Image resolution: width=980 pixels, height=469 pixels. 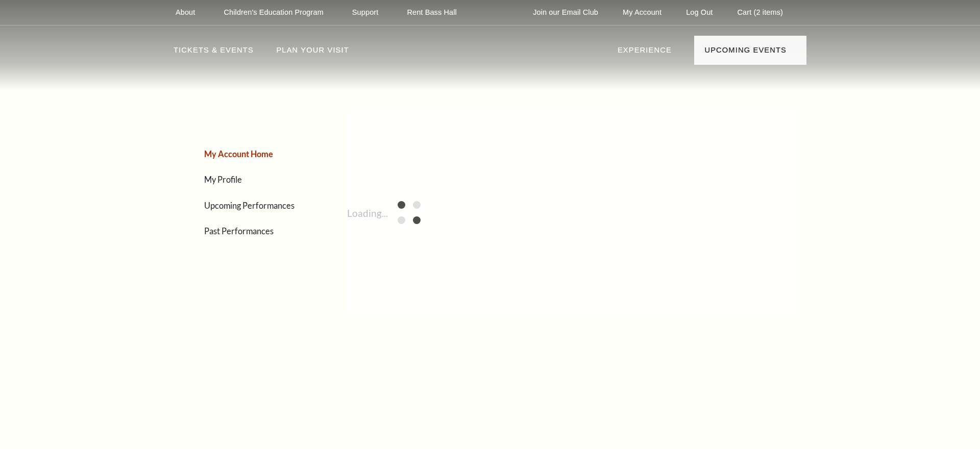 What do you see at coordinates (273, 12) in the screenshot?
I see `p: Children's Education Program` at bounding box center [273, 12].